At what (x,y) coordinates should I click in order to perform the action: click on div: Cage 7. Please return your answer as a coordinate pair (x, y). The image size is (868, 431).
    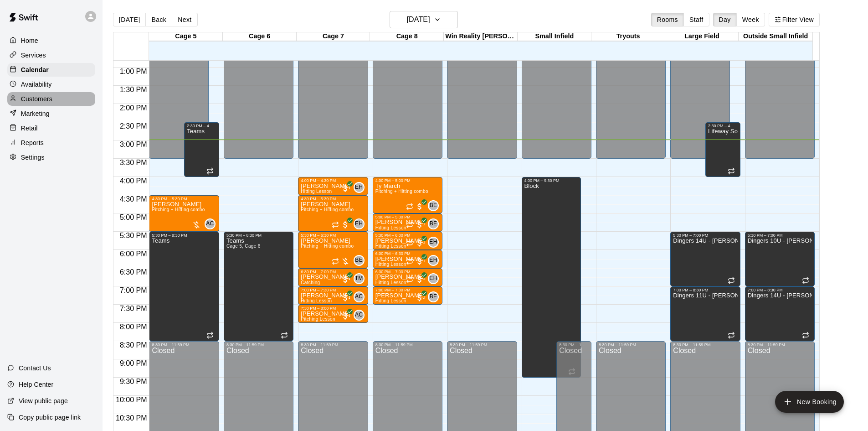
    Looking at the image, I should click on (334, 37).